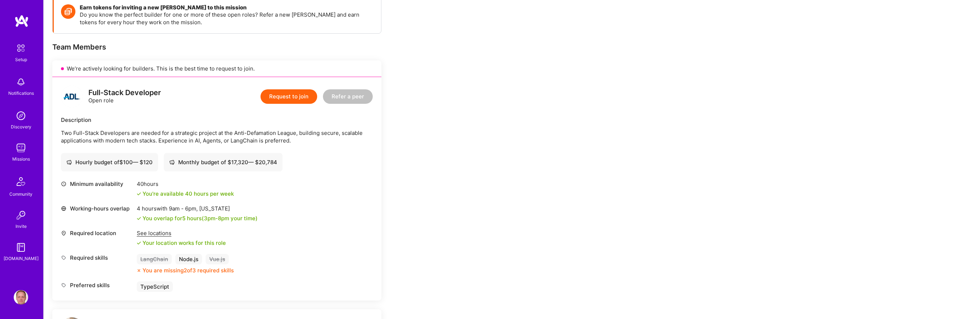 The image size is (980, 319). What do you see at coordinates (21, 297) in the screenshot?
I see `img: User Avatar` at bounding box center [21, 297].